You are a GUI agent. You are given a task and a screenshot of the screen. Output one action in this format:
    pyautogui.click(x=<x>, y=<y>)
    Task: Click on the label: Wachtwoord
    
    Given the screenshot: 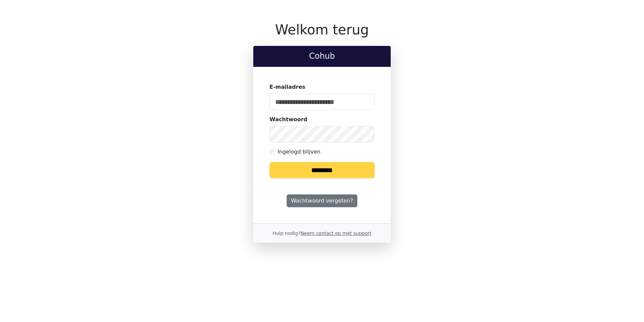 What is the action you would take?
    pyautogui.click(x=289, y=119)
    